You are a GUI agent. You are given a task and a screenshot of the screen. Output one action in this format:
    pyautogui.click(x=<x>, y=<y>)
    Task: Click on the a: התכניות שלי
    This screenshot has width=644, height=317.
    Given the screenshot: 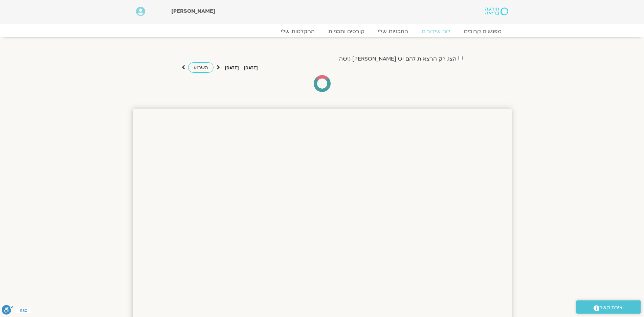 What is the action you would take?
    pyautogui.click(x=393, y=31)
    